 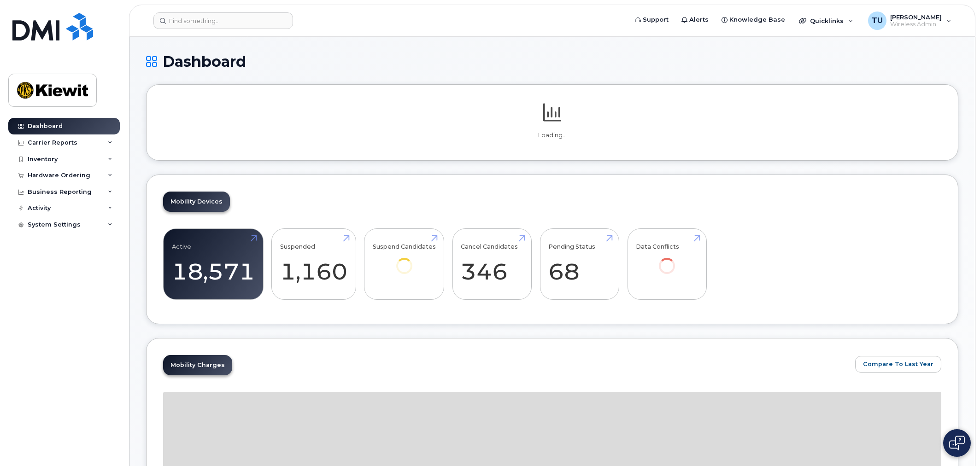 I want to click on img: Open chat, so click(x=957, y=443).